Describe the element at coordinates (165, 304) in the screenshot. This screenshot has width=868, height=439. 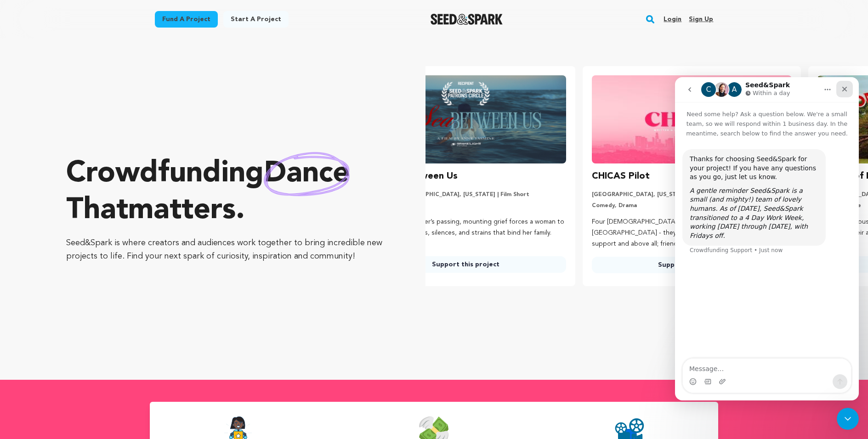
I see `button: Send a message…` at that location.